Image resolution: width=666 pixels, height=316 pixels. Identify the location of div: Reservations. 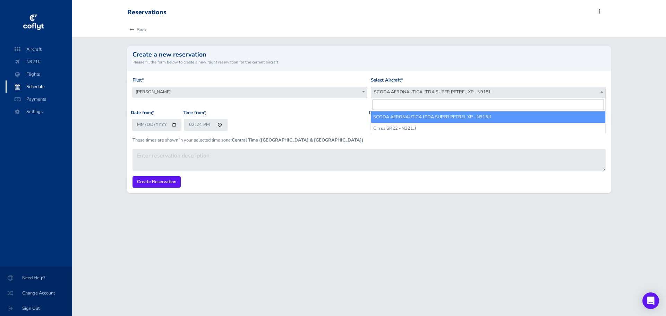
(147, 12).